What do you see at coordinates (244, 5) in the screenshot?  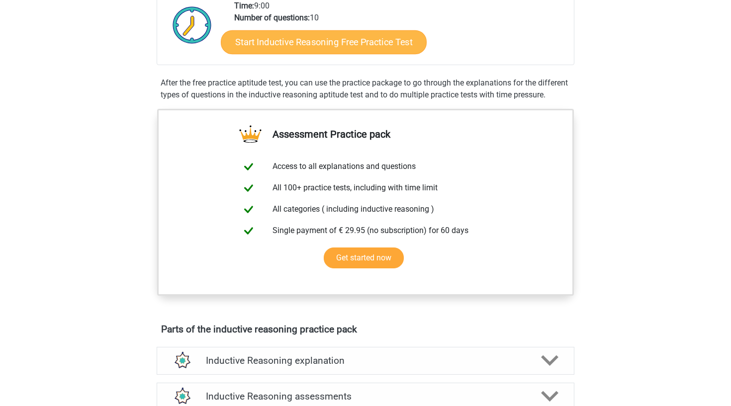 I see `b: Time:` at bounding box center [244, 5].